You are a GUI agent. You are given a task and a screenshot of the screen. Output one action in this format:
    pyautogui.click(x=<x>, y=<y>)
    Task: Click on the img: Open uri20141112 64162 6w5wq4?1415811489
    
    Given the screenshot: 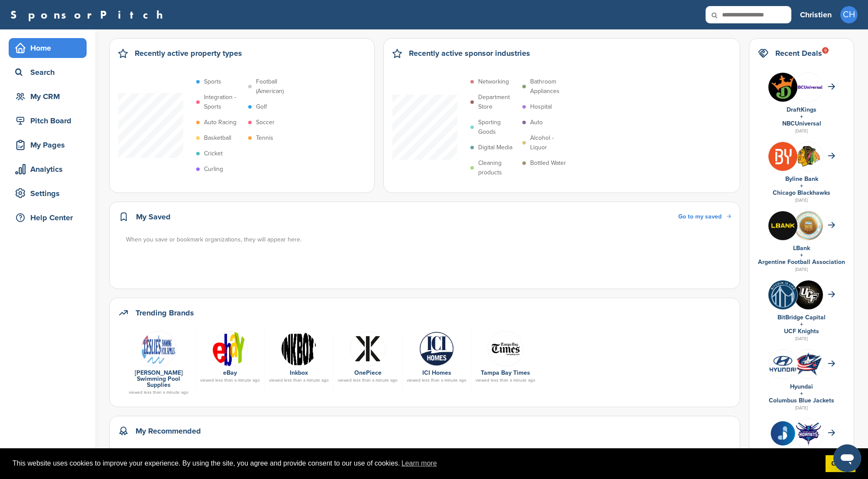 What is the action you would take?
    pyautogui.click(x=808, y=364)
    